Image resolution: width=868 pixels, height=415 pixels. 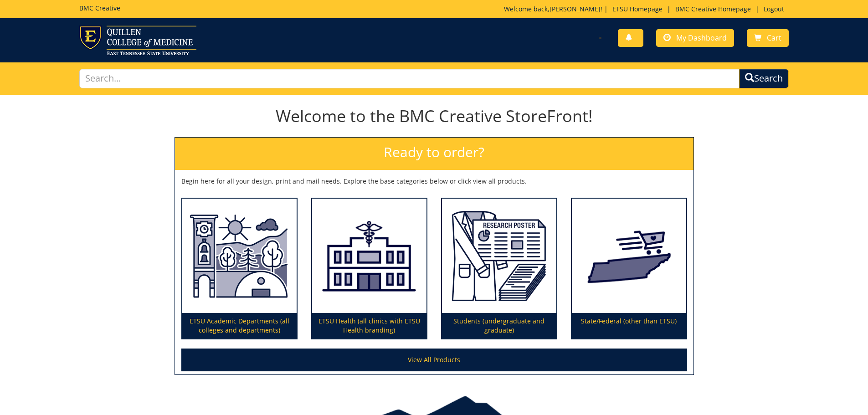 I want to click on a: My Dashboard, so click(x=695, y=38).